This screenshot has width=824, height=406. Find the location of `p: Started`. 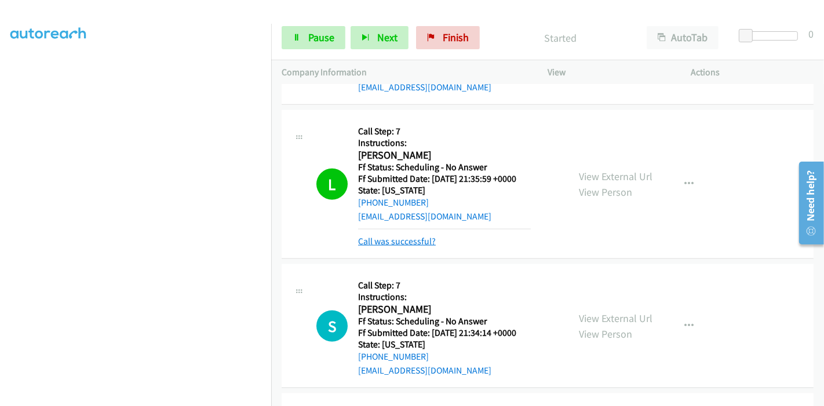

p: Started is located at coordinates (560, 38).